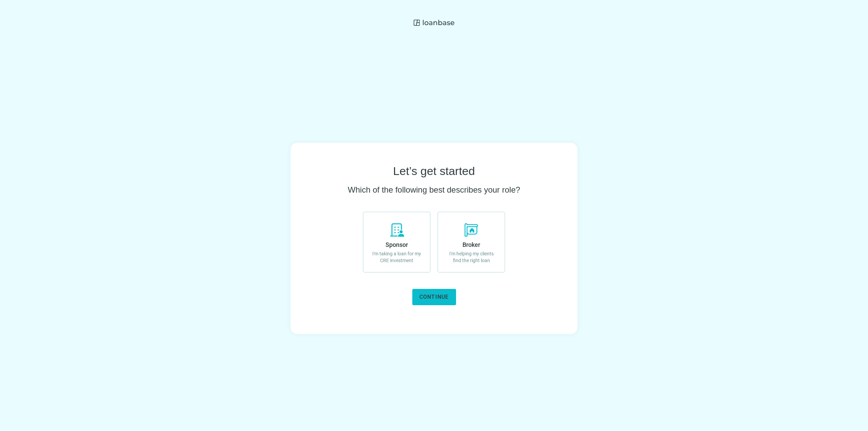 Image resolution: width=868 pixels, height=431 pixels. Describe the element at coordinates (434, 189) in the screenshot. I see `h2: Which of the following best describes your role?` at that location.